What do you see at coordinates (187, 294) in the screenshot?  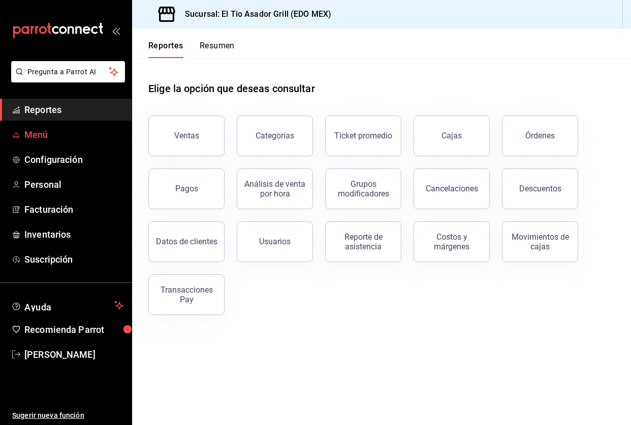 I see `button: Transacciones Pay` at bounding box center [187, 294].